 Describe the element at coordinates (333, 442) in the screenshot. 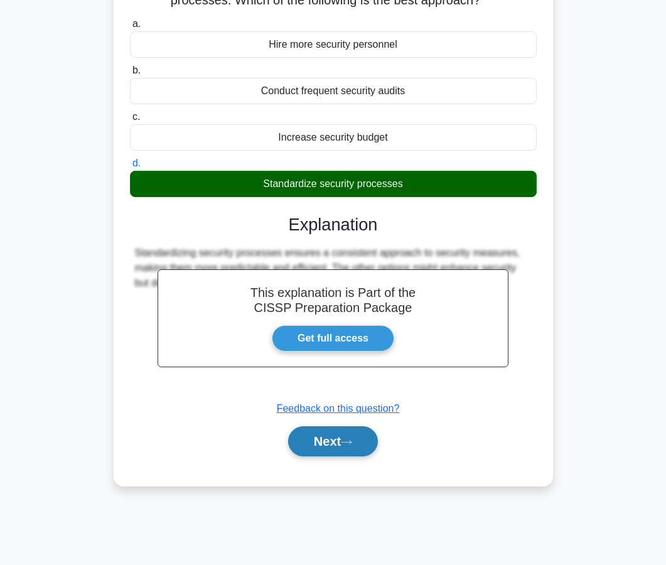

I see `button: Next` at that location.